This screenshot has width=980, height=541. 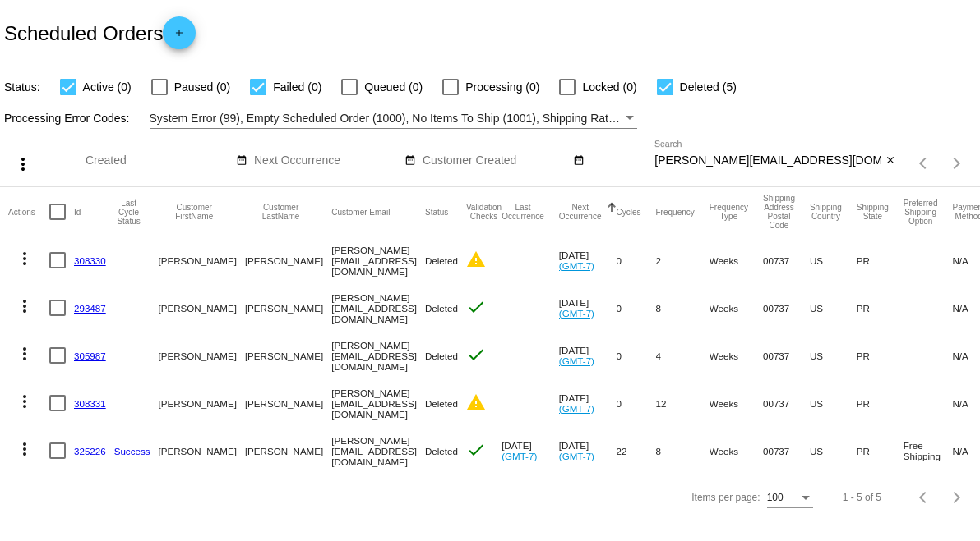 What do you see at coordinates (483, 212) in the screenshot?
I see `mat-header-cell: Validation Checks` at bounding box center [483, 212].